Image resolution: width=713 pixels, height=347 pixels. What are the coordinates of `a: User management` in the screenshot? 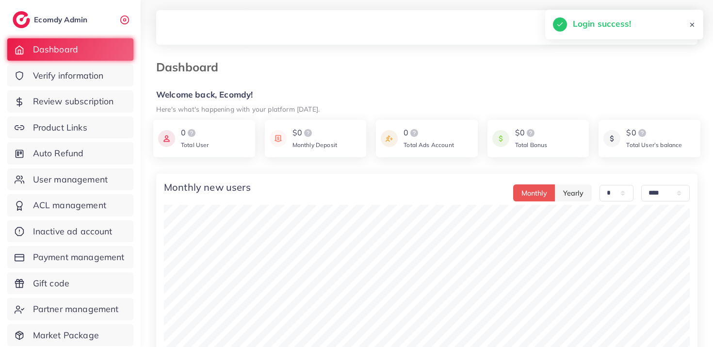 It's located at (70, 179).